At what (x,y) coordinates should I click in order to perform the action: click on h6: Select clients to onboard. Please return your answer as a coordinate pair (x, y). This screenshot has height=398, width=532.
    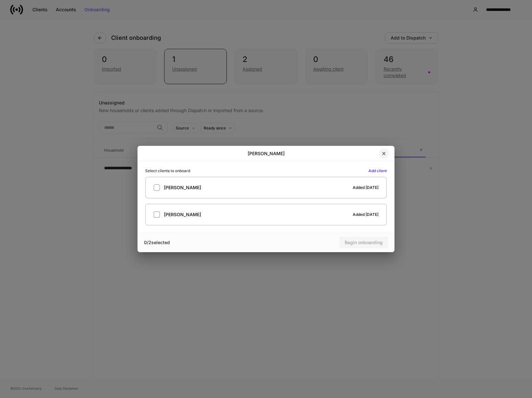
    Looking at the image, I should click on (168, 171).